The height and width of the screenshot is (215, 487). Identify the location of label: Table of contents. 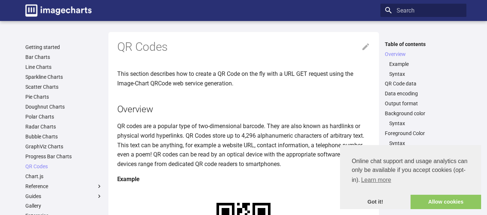
(423, 44).